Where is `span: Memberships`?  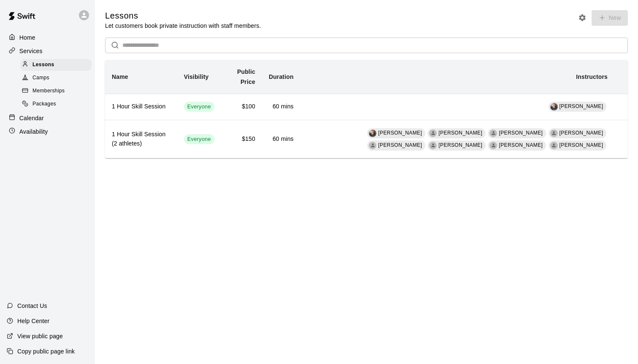
span: Memberships is located at coordinates (48, 91).